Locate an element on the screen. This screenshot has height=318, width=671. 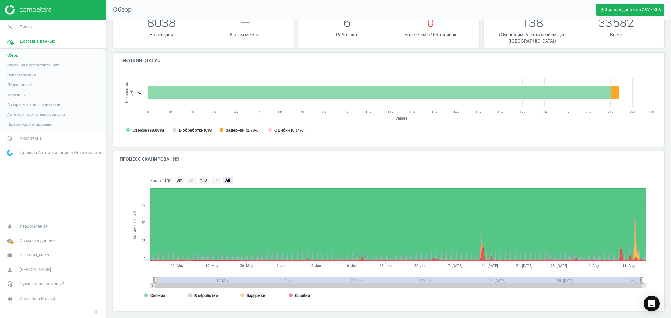
h4: Процесс сканирования is located at coordinates (149, 159).